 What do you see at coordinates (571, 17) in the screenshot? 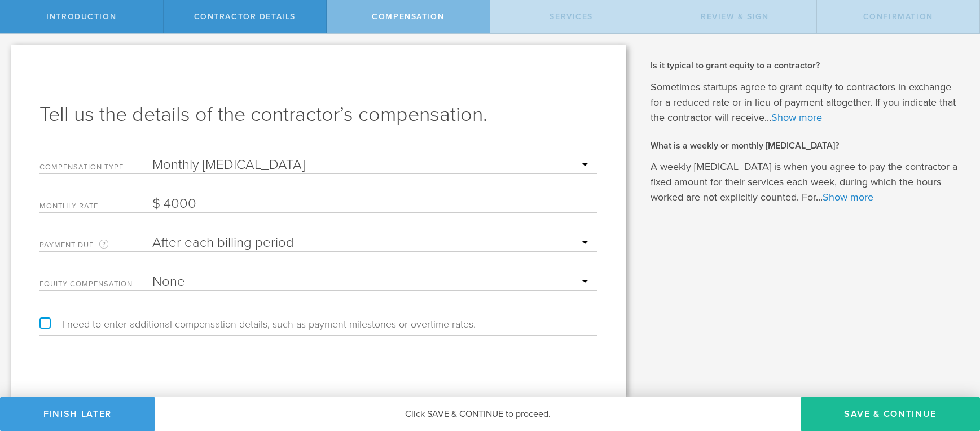
I see `span: Services` at bounding box center [571, 17].